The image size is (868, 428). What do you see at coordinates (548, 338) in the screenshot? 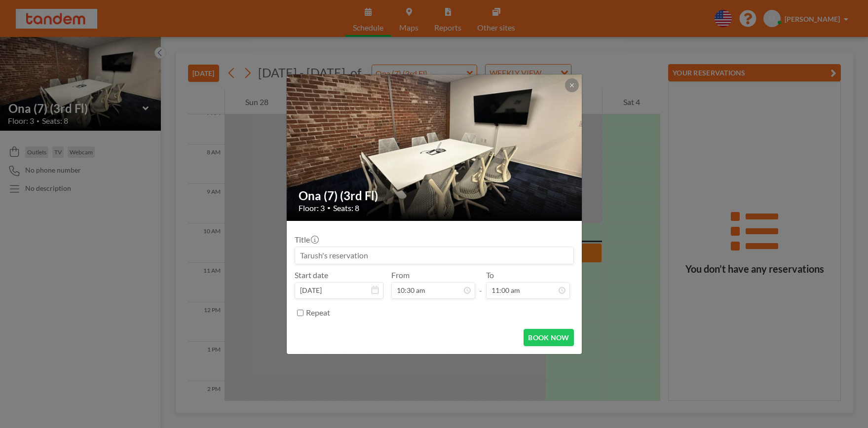
I see `button: BOOK NOW` at bounding box center [548, 338].